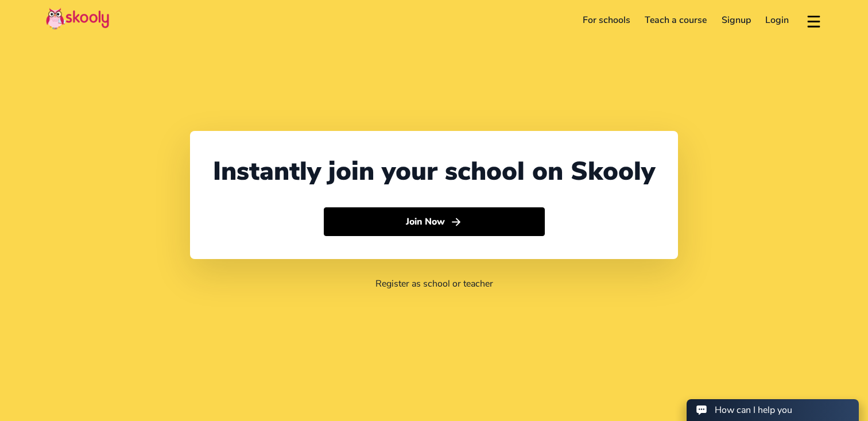  Describe the element at coordinates (676, 20) in the screenshot. I see `a: Teach a course` at that location.